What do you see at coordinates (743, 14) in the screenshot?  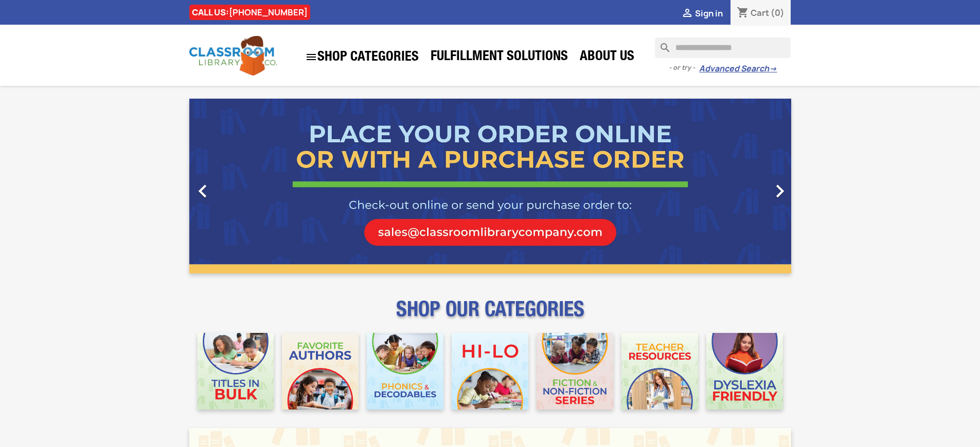 I see `i: shopping_cart` at bounding box center [743, 14].